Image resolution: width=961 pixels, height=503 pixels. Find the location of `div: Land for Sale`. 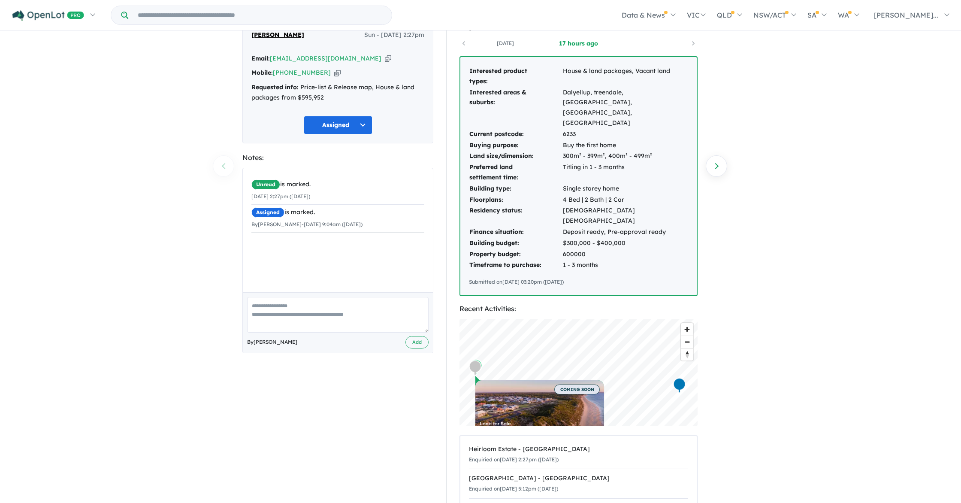

div: Land for Sale is located at coordinates (540, 423).